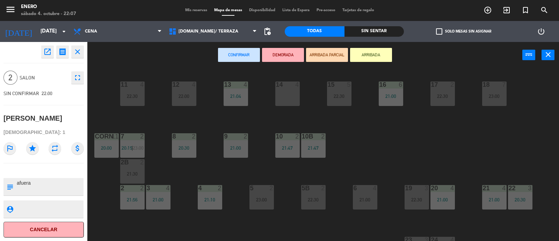 This screenshot has height=241, width=559. What do you see at coordinates (172, 136) in the screenshot?
I see `div: 8` at bounding box center [172, 136].